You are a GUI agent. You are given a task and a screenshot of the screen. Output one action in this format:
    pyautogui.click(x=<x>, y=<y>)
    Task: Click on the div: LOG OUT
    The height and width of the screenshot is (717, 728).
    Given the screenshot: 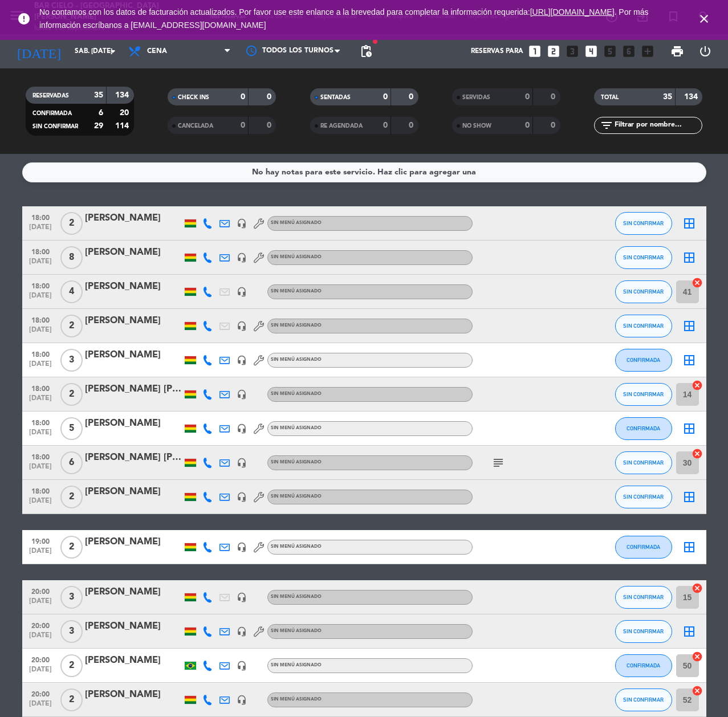 What is the action you would take?
    pyautogui.click(x=705, y=52)
    